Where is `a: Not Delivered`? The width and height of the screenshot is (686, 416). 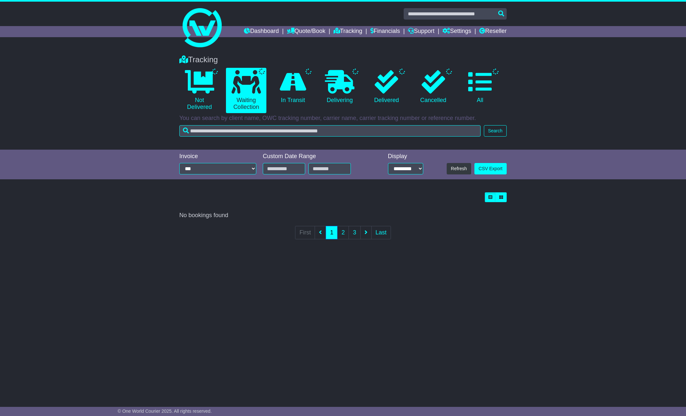 a: Not Delivered is located at coordinates (199, 90).